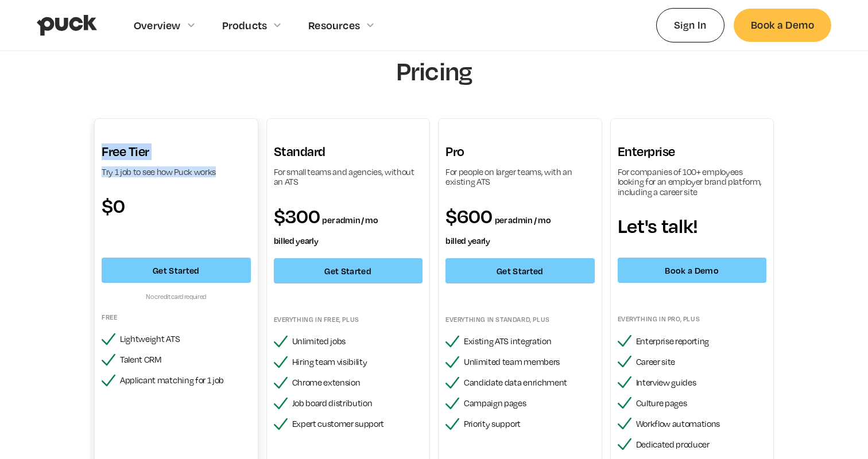 Image resolution: width=868 pixels, height=459 pixels. I want to click on div: $600, so click(520, 226).